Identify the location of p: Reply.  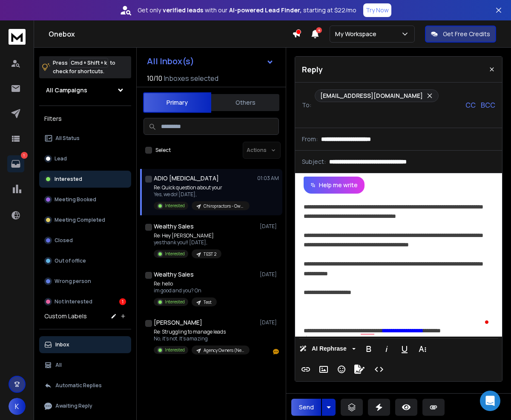
(312, 70).